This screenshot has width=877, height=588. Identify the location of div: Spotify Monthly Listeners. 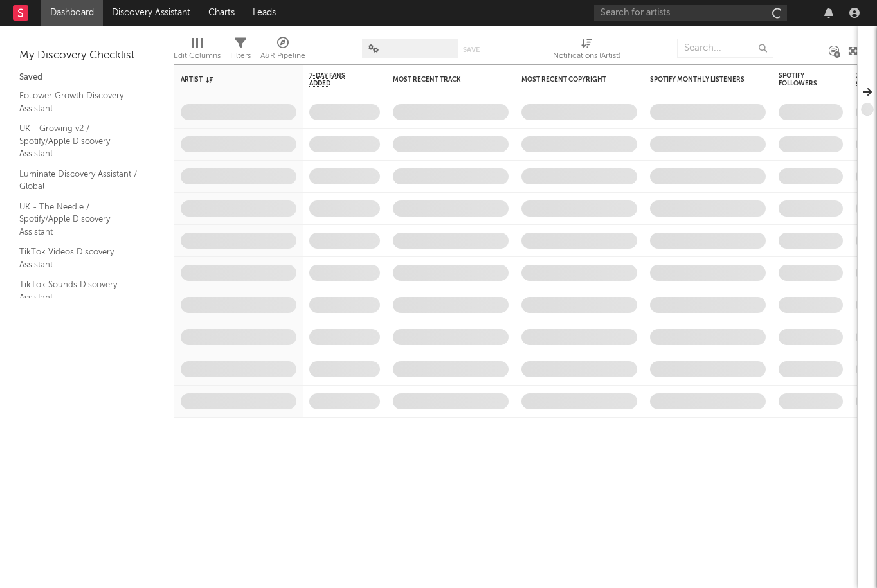
(698, 79).